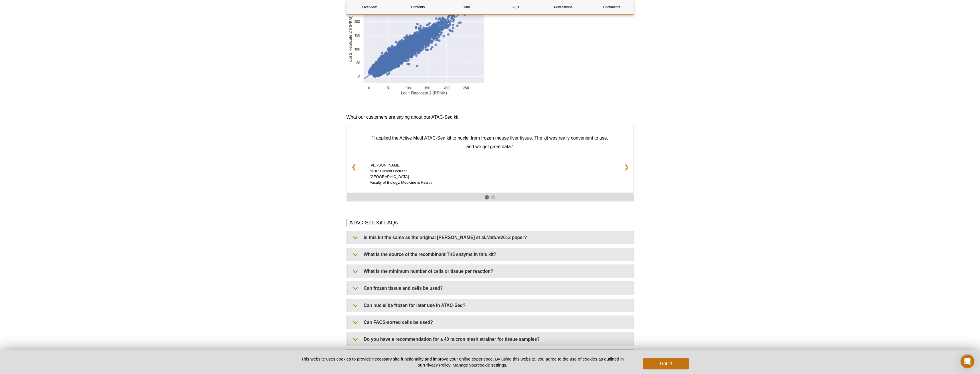  I want to click on summary: Can nuclei be frozen for later use in ATAC-Seq?, so click(491, 305).